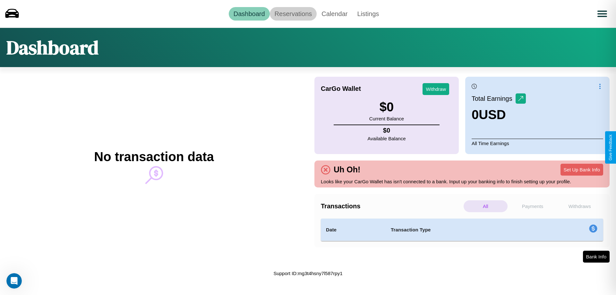 The width and height of the screenshot is (616, 295). Describe the element at coordinates (537, 143) in the screenshot. I see `p: All Time Earnings` at that location.